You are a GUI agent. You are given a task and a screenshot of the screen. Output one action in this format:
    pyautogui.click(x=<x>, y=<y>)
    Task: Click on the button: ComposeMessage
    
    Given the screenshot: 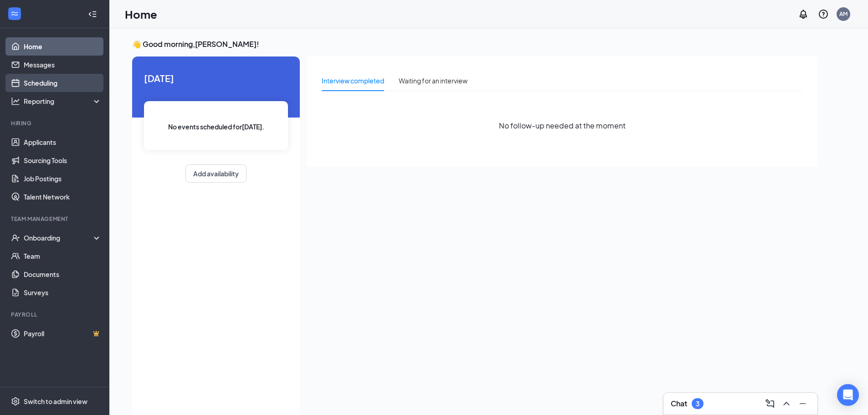 What is the action you would take?
    pyautogui.click(x=770, y=404)
    